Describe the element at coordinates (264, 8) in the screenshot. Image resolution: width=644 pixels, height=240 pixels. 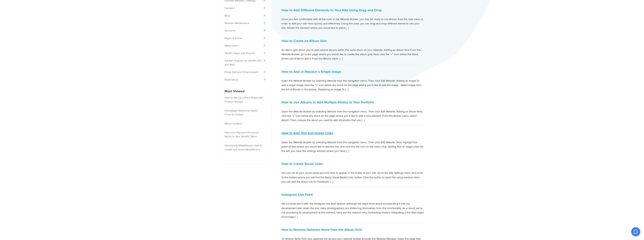
I see `span: 11` at that location.